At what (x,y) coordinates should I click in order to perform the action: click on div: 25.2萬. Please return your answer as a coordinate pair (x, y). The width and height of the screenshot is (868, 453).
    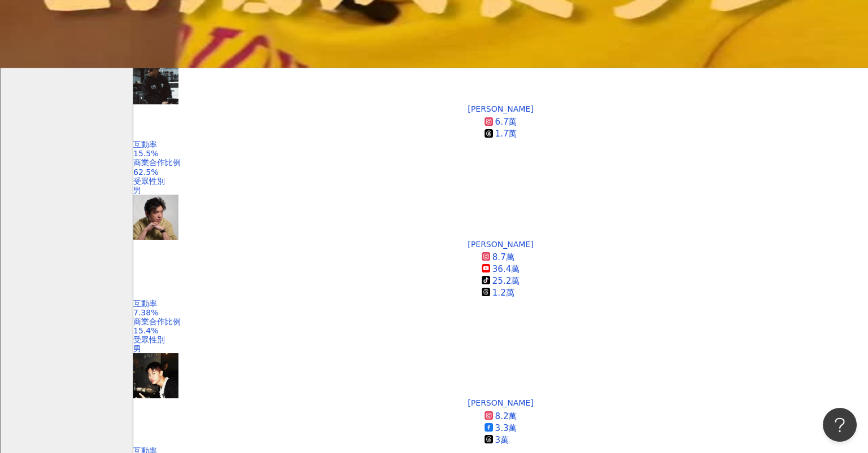
    Looking at the image, I should click on (506, 281).